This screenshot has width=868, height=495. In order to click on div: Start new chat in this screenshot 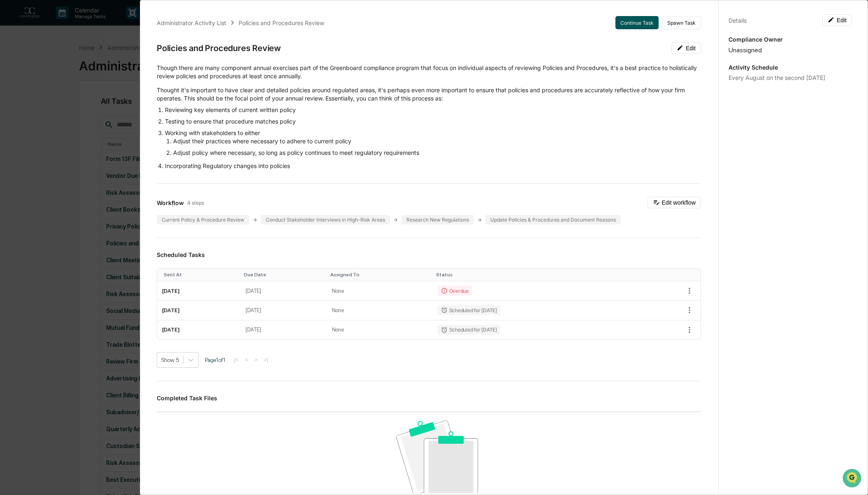, I will do `click(86, 66)`.